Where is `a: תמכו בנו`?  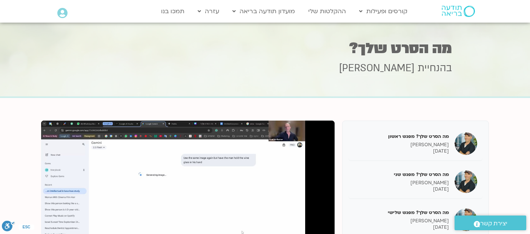
a: תמכו בנו is located at coordinates (173, 11).